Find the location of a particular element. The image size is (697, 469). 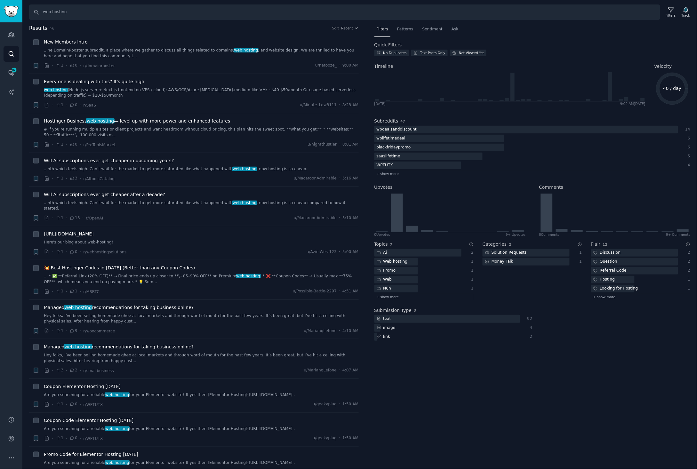

div: 92 is located at coordinates (529, 319).